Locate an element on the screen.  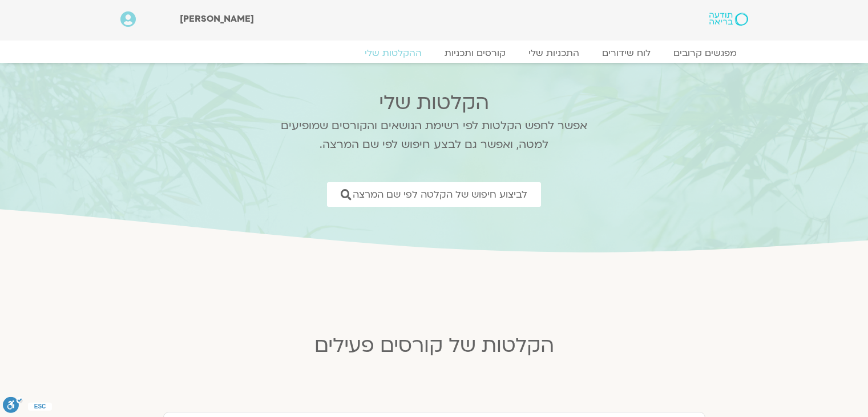
nav: Menu is located at coordinates (435, 53).